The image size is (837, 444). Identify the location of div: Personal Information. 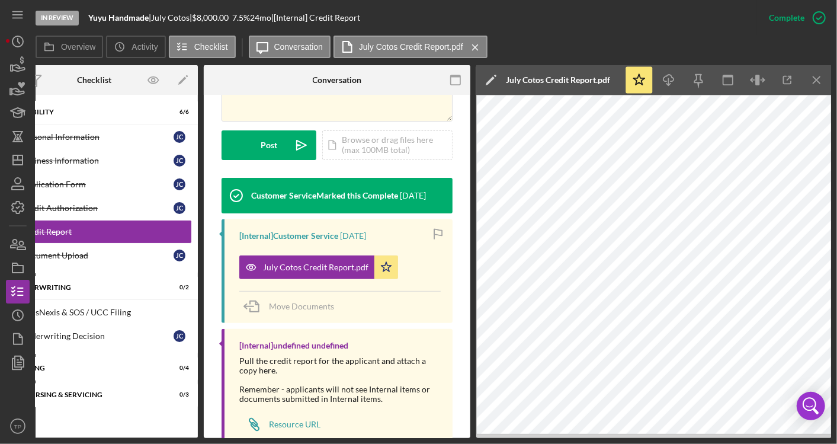
(97, 137).